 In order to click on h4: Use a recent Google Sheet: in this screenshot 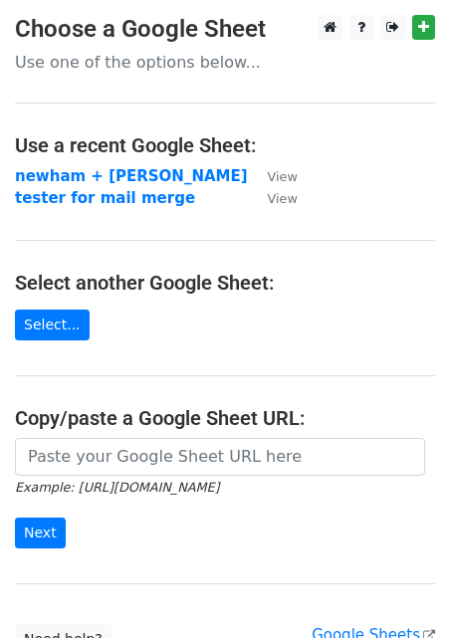, I will do `click(225, 145)`.